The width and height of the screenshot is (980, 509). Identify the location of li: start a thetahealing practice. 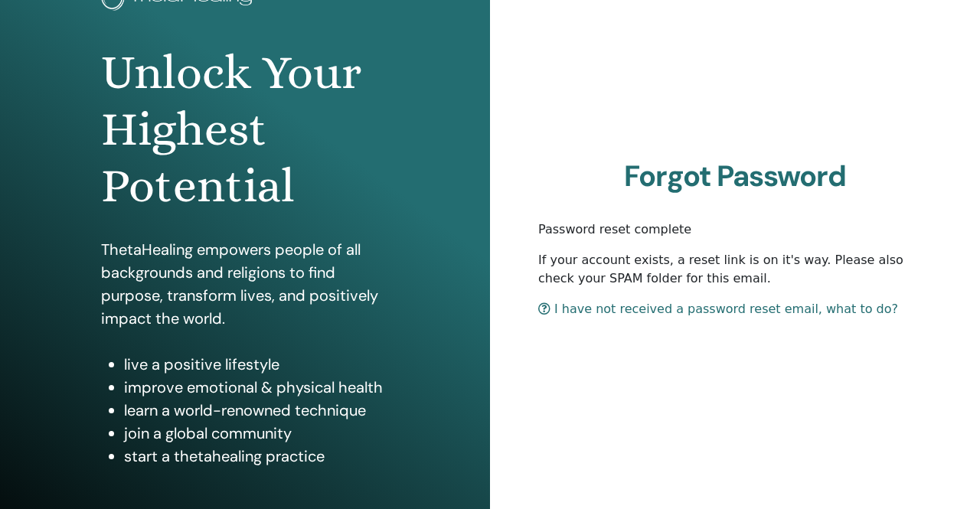
(257, 456).